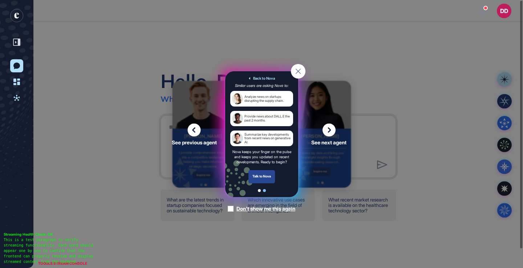 The image size is (523, 268). What do you see at coordinates (237, 98) in the screenshot?
I see `img: agent-card-sample-avatar-01.png` at bounding box center [237, 98].